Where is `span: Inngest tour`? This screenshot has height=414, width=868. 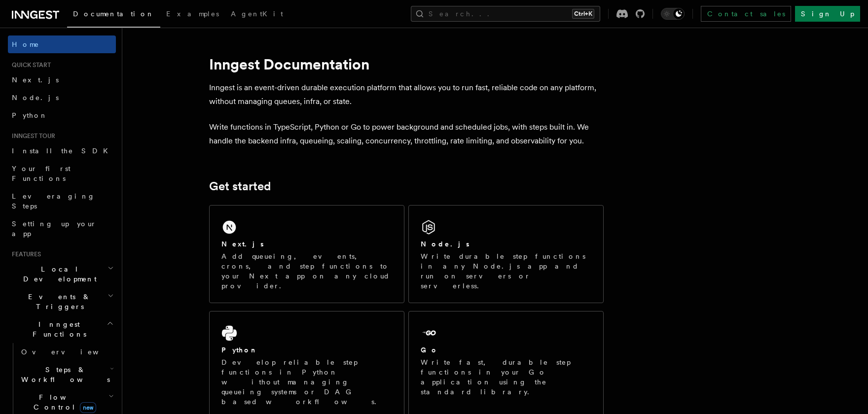 span: Inngest tour is located at coordinates (32, 136).